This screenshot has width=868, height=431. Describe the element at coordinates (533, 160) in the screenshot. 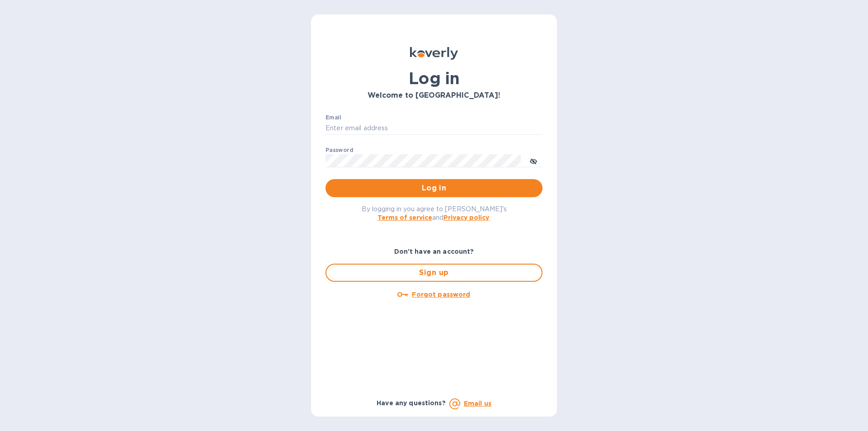

I see `button: toggle password visibility` at that location.